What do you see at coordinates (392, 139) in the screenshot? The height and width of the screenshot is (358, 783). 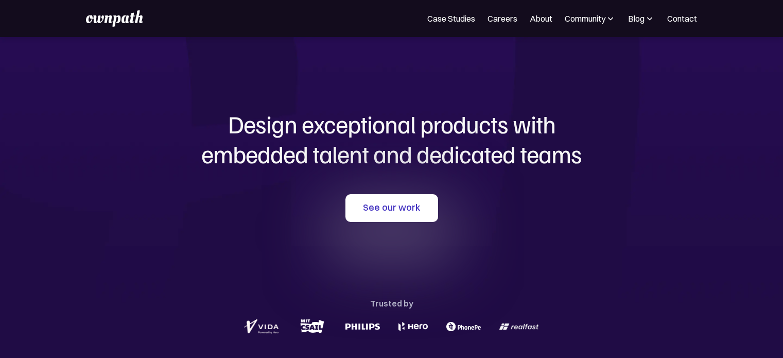 I see `h1: Design exceptional products with embedded talent and dedicated teams` at bounding box center [392, 139].